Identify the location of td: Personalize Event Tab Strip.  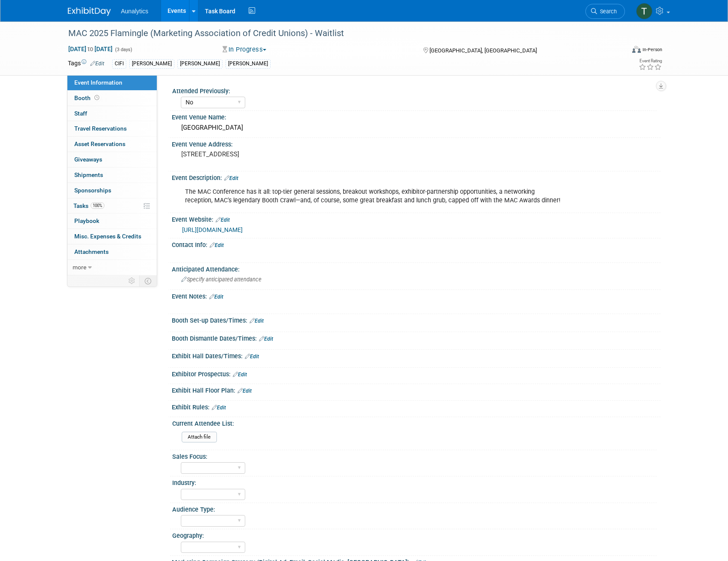
(132, 280).